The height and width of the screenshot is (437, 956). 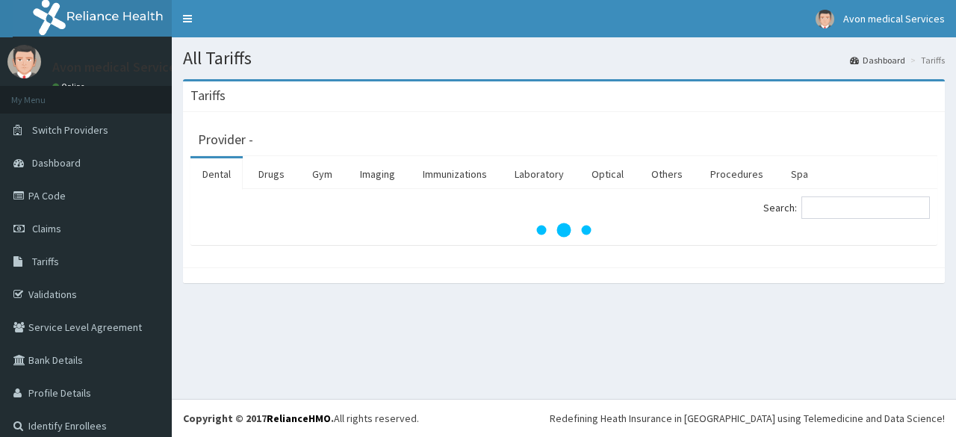 I want to click on h3: Provider -, so click(x=226, y=140).